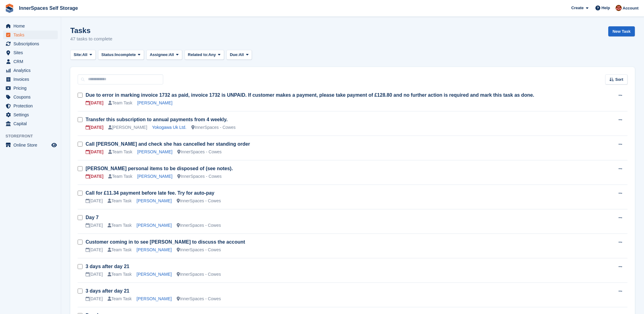 Image resolution: width=644 pixels, height=314 pixels. What do you see at coordinates (48, 8) in the screenshot?
I see `a: InnerSpaces Self Storage` at bounding box center [48, 8].